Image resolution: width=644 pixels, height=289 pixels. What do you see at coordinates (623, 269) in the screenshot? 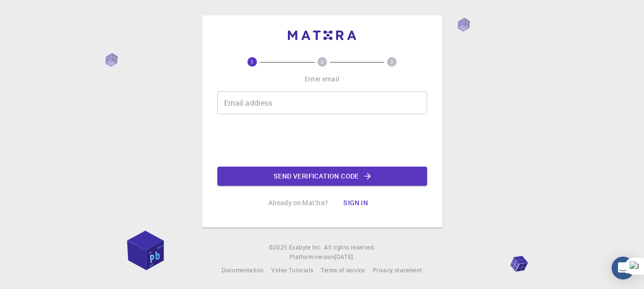
I see `div: Open Intercom Messenger` at bounding box center [623, 269].